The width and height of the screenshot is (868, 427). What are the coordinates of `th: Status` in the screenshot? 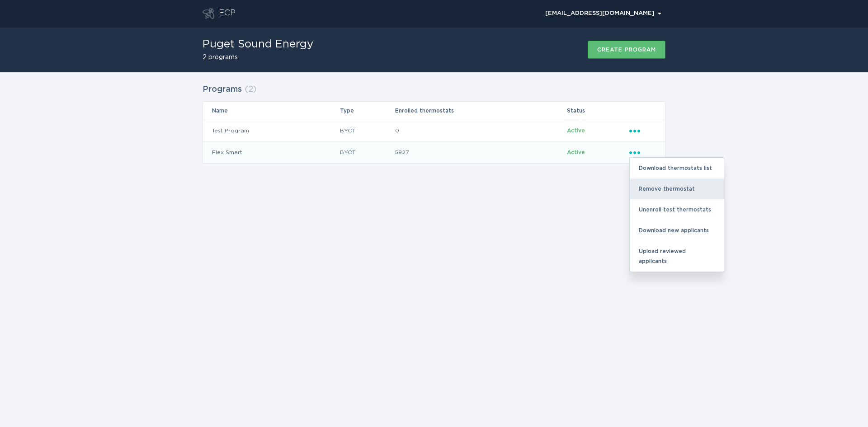 It's located at (598, 111).